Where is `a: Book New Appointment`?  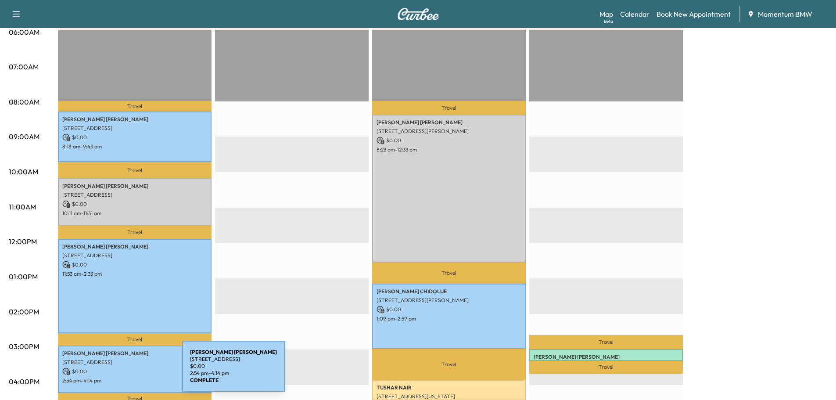
a: Book New Appointment is located at coordinates (693, 14).